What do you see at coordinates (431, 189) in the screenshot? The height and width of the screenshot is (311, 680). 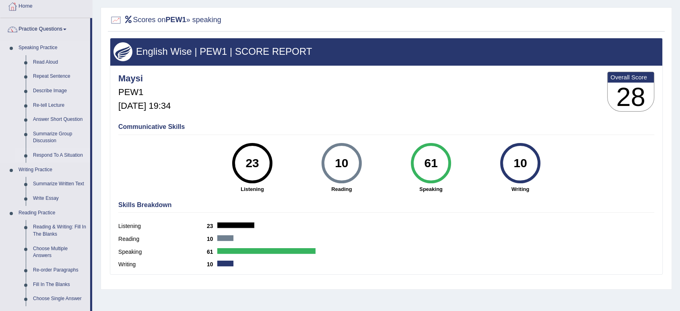 I see `strong: Speaking` at bounding box center [431, 189].